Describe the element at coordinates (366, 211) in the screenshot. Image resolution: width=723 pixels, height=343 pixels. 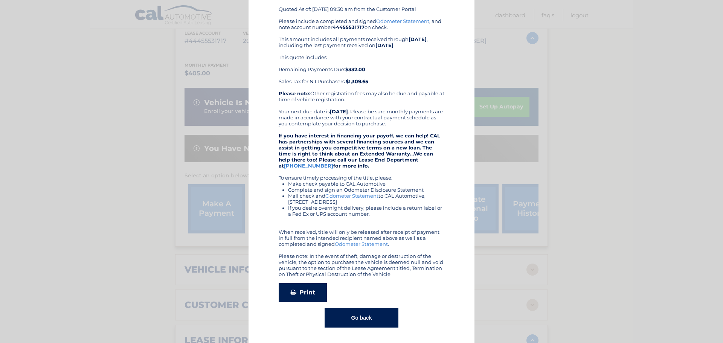
I see `li: If you desire overnight delivery, please include a return label or a Fed Ex or UPS account number.` at that location.